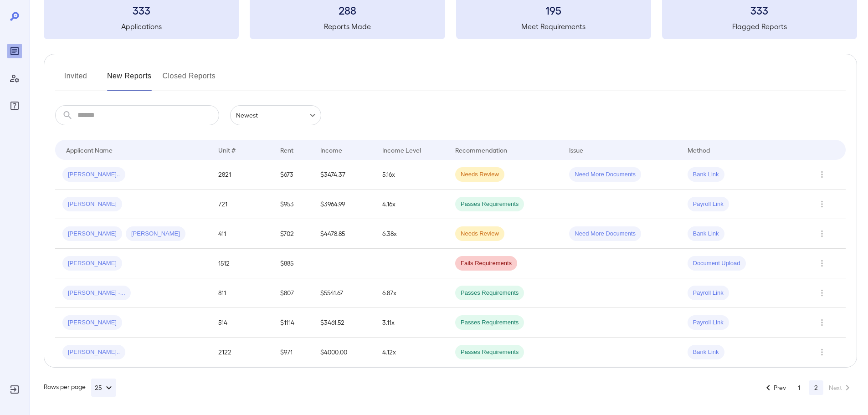 The width and height of the screenshot is (868, 415). I want to click on div: Reports, so click(14, 51).